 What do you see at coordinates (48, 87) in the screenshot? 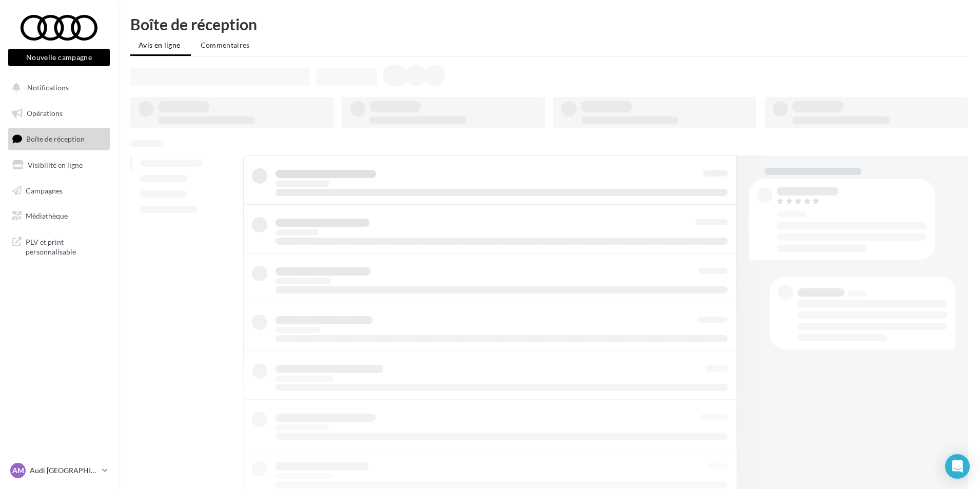
I see `span: Notifications` at bounding box center [48, 87].